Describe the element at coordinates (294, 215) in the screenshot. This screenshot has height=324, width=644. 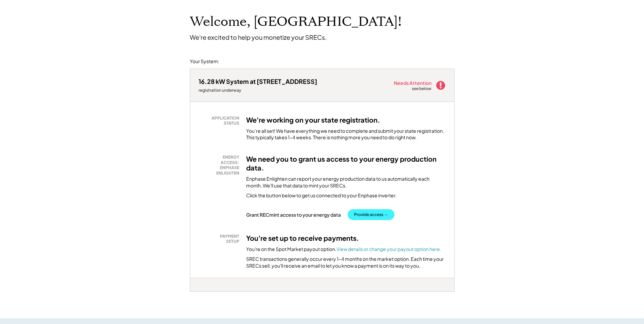
I see `div: Grant RECmint access to your energy data` at that location.